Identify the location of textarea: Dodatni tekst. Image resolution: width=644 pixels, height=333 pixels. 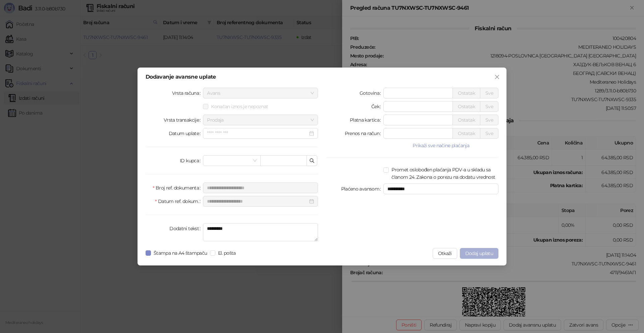
(260, 232).